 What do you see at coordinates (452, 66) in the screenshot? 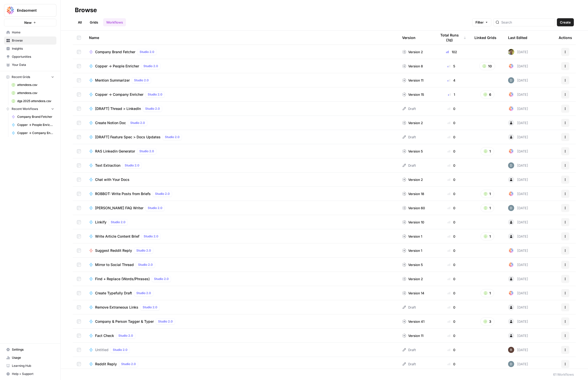
I see `div: 5` at bounding box center [452, 66].